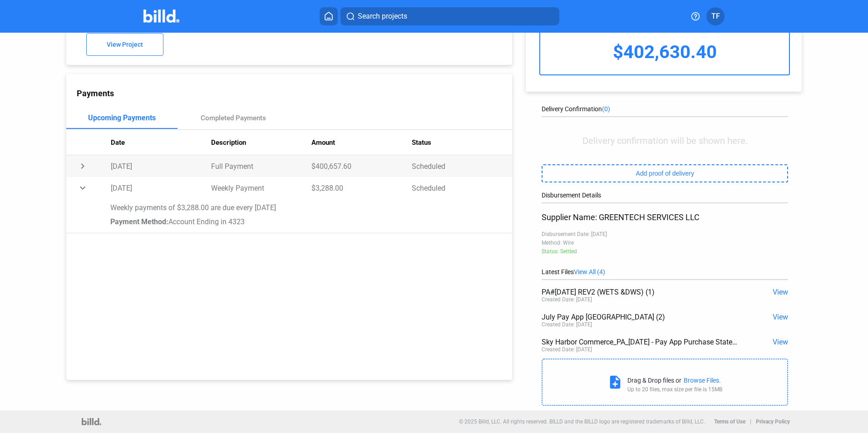  I want to click on div: Disbursement Details, so click(665, 195).